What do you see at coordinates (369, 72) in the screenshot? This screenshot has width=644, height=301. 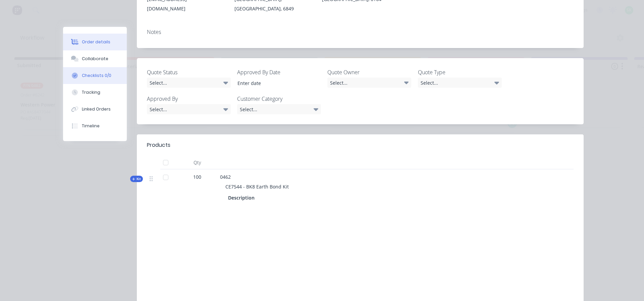 I see `label: Quote Owner` at bounding box center [369, 72].